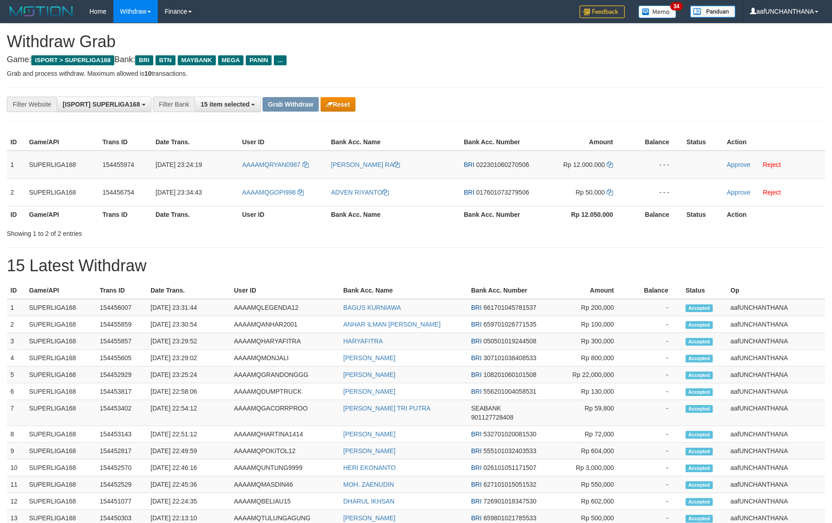  Describe the element at coordinates (271, 165) in the screenshot. I see `span: AAAAMQRYAN0987` at that location.